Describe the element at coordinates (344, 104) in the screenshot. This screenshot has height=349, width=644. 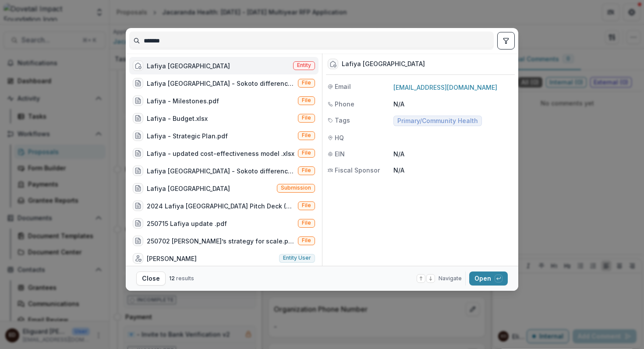
I see `span: Phone` at that location.